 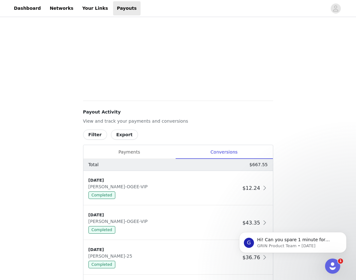 What do you see at coordinates (224, 152) in the screenshot?
I see `div: Conversions` at bounding box center [224, 152].